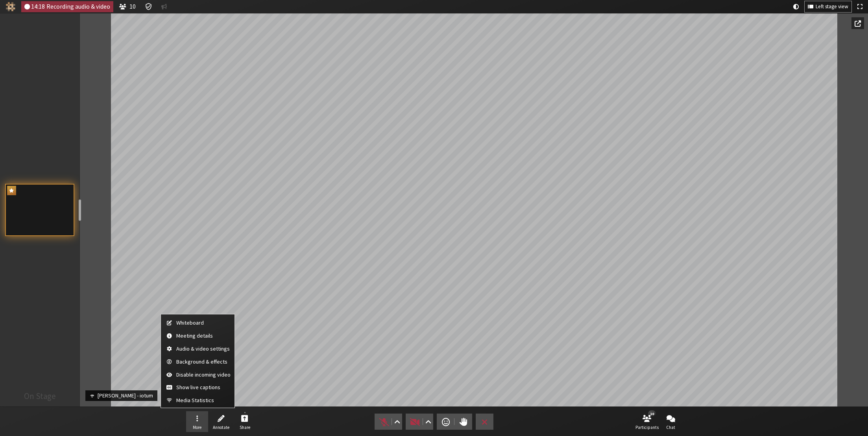  I want to click on button: Open chat, so click(671, 422).